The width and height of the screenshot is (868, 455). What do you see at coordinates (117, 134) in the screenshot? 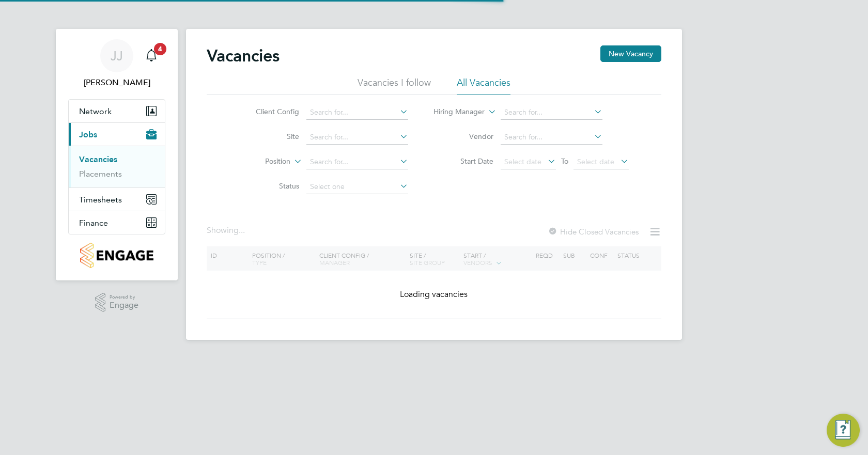
I see `button: Jobs` at bounding box center [117, 134].